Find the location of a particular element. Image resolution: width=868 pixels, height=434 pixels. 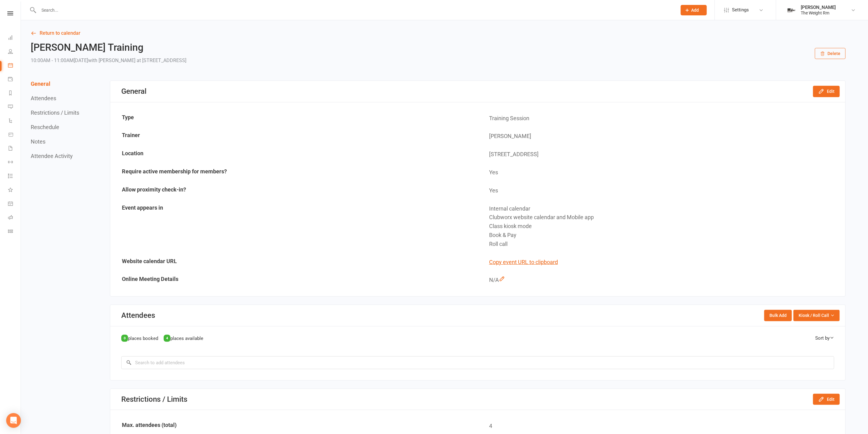

a: Class kiosk mode is located at coordinates (14, 232).